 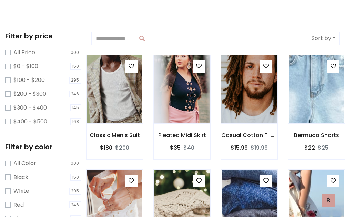 What do you see at coordinates (30, 121) in the screenshot?
I see `label: $400 - $500` at bounding box center [30, 121].